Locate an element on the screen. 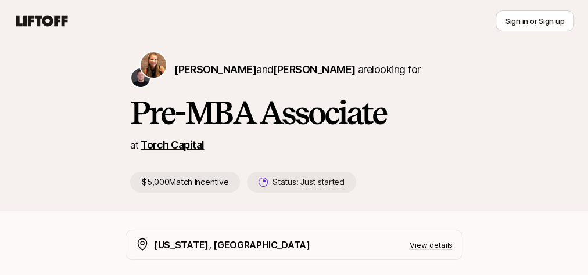 This screenshot has height=275, width=588. span: and is located at coordinates (306, 69).